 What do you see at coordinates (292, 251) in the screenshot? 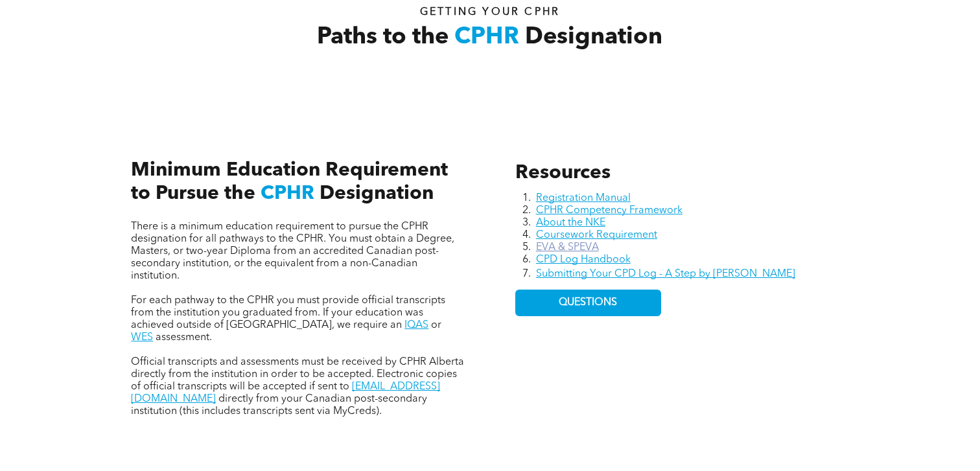
I see `span: There is a minimum education requirement to pursue the CPHR designation for all pathways to the C...` at bounding box center [292, 251].